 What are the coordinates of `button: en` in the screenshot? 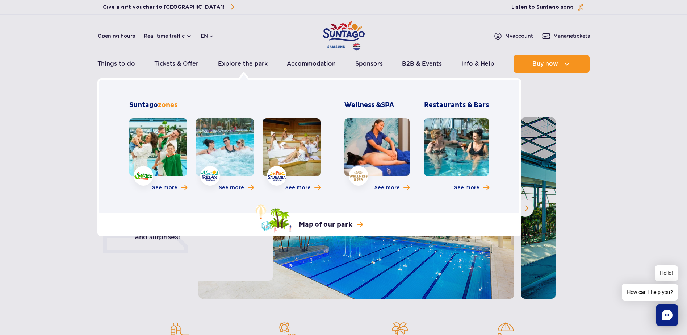 It's located at (208, 36).